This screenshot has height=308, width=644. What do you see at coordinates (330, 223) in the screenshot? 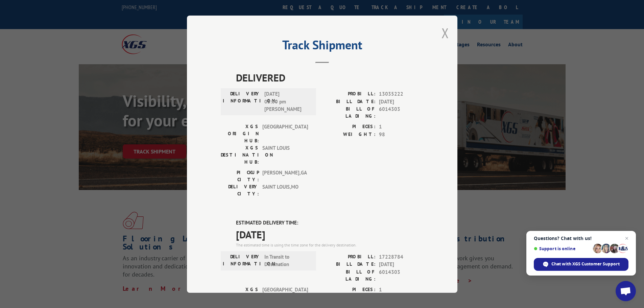
I see `label: ESTIMATED DELIVERY TIME:` at bounding box center [330, 223].